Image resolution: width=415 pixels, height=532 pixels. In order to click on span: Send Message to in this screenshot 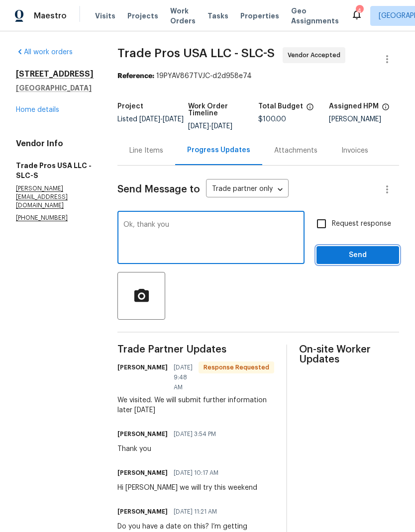, I will do `click(159, 190)`.